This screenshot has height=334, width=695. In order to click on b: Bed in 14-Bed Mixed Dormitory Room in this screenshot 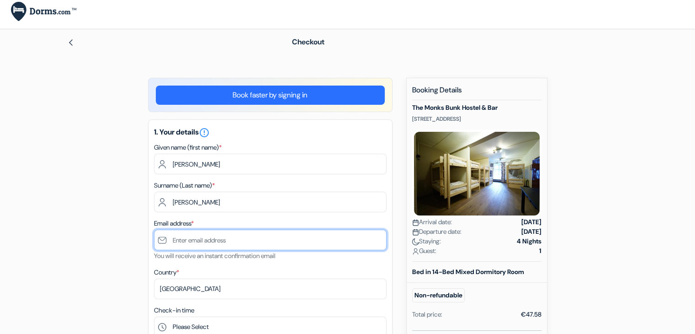, I will do `click(468, 271)`.